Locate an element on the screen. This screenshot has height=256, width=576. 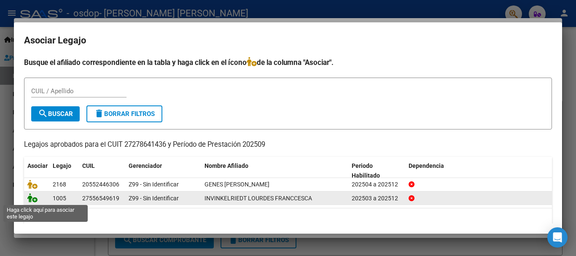
span: Periodo Habilitado is located at coordinates (365, 170).